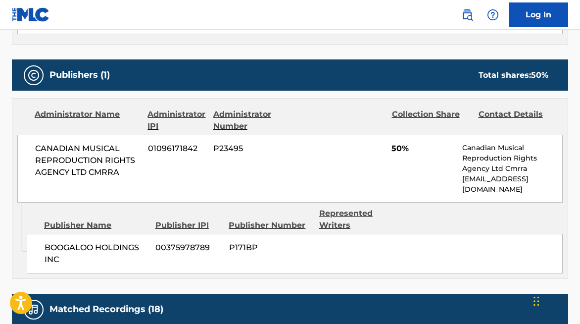 Image resolution: width=580 pixels, height=324 pixels. Describe the element at coordinates (106, 309) in the screenshot. I see `h5: Matched Recordings (18)` at that location.